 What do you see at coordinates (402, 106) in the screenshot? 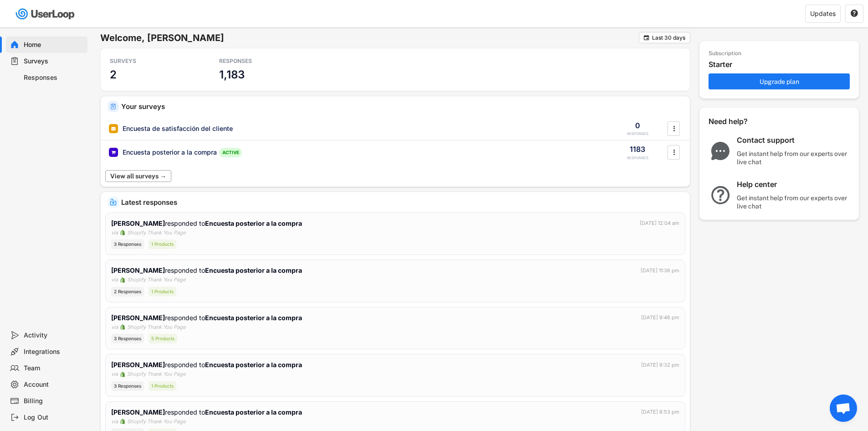
I see `div: Your surveys` at bounding box center [402, 106].